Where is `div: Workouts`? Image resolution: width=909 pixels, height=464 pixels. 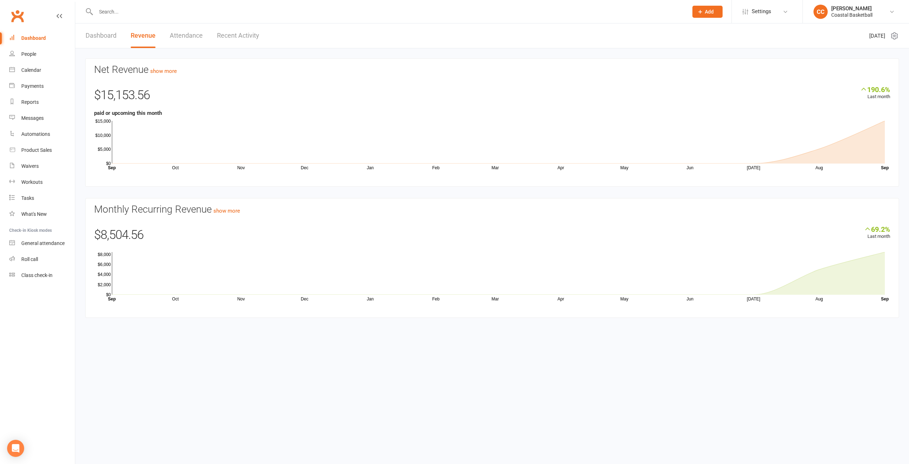 div: Workouts is located at coordinates (32, 182).